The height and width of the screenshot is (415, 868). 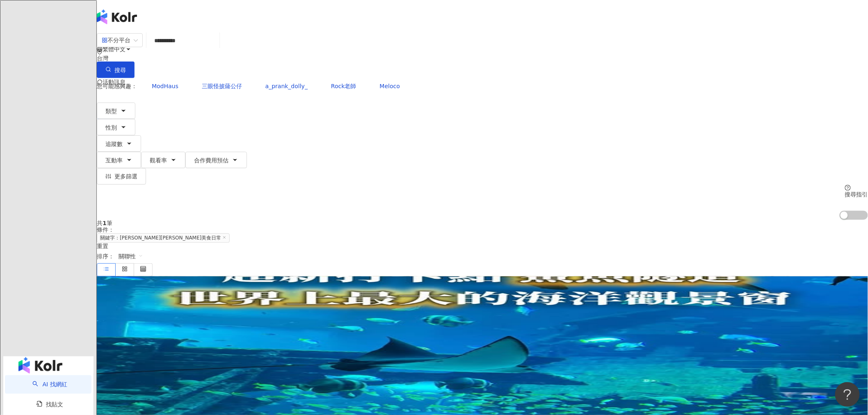 What do you see at coordinates (99, 52) in the screenshot?
I see `span: environment` at bounding box center [99, 52].